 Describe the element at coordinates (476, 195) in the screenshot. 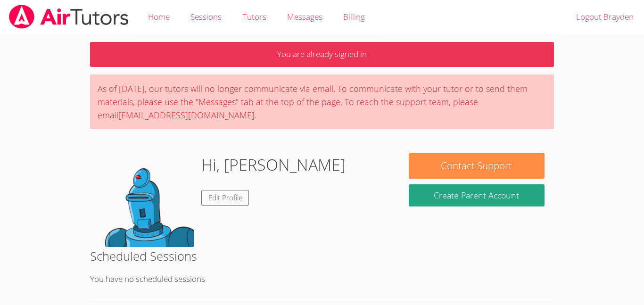

I see `button: Create Parent Account` at that location.